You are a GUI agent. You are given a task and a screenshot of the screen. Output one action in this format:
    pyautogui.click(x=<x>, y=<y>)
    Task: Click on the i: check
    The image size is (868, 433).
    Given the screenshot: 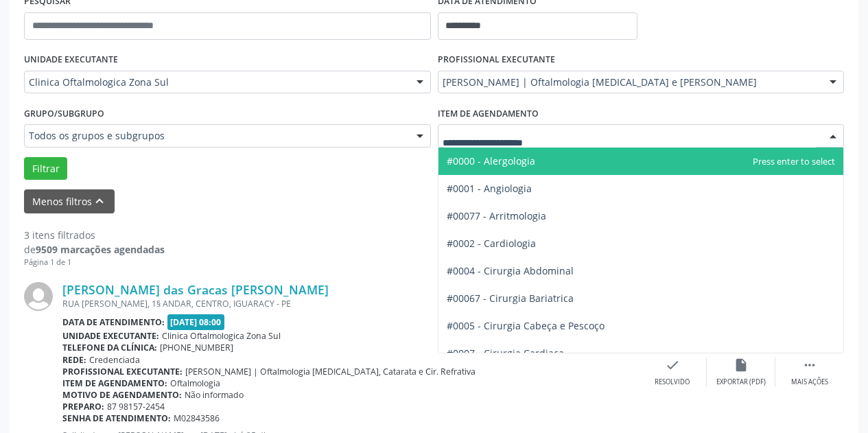 What is the action you would take?
    pyautogui.click(x=672, y=365)
    